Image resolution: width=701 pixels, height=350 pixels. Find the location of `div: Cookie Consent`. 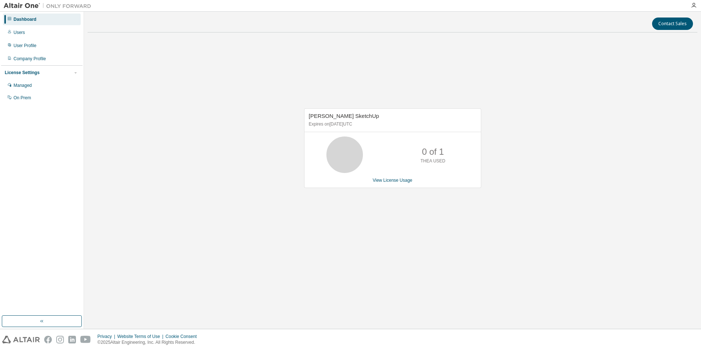

div: Cookie Consent is located at coordinates (183, 336).